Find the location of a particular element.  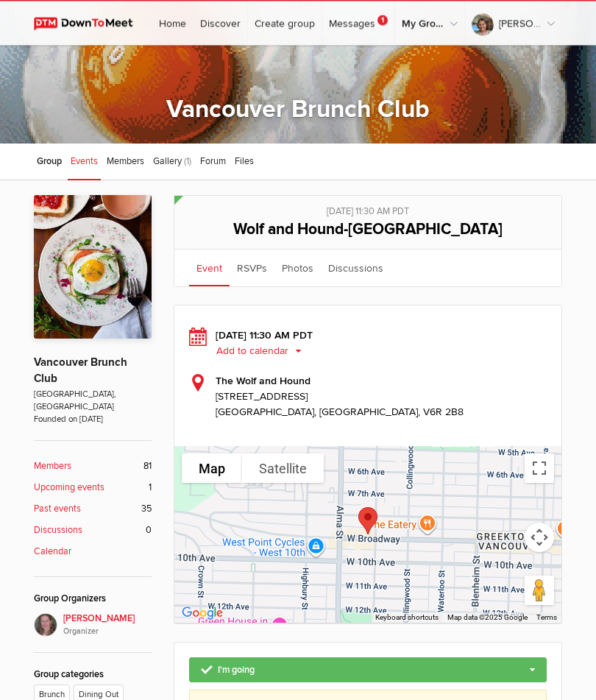

a: Discover is located at coordinates (220, 23).